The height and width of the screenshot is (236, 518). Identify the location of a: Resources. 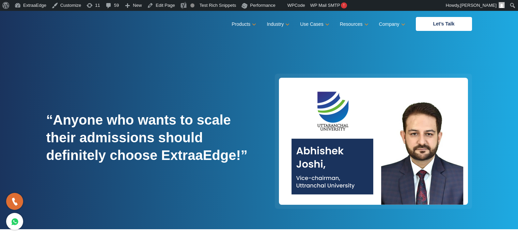
(353, 24).